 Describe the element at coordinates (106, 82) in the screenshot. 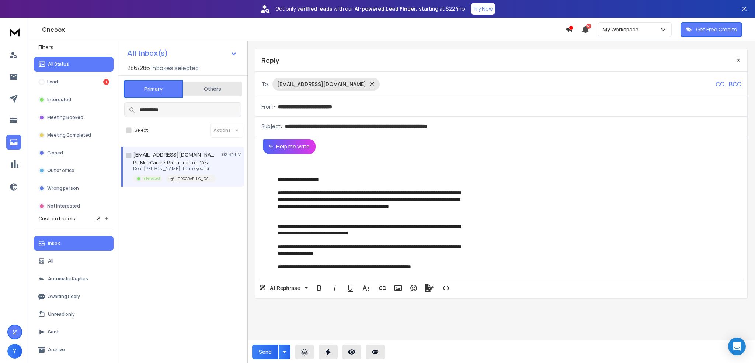

I see `div: 1` at that location.